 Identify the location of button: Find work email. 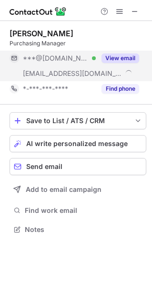
(78, 211).